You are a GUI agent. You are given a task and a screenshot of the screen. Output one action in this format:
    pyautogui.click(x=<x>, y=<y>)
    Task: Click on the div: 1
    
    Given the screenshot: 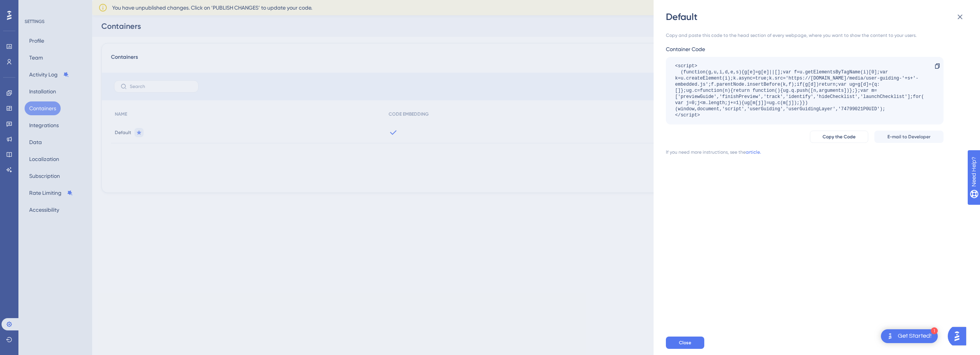 What is the action you would take?
    pyautogui.click(x=935, y=330)
    